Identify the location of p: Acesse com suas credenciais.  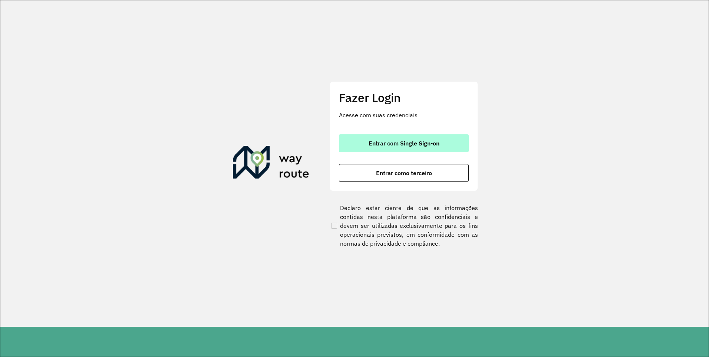
(404, 115).